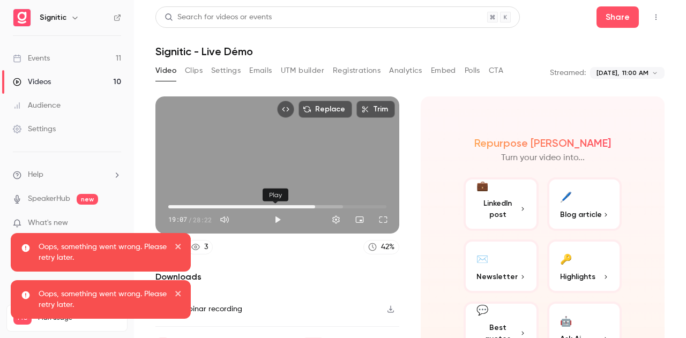 This screenshot has width=686, height=338. I want to click on div: Videos, so click(32, 82).